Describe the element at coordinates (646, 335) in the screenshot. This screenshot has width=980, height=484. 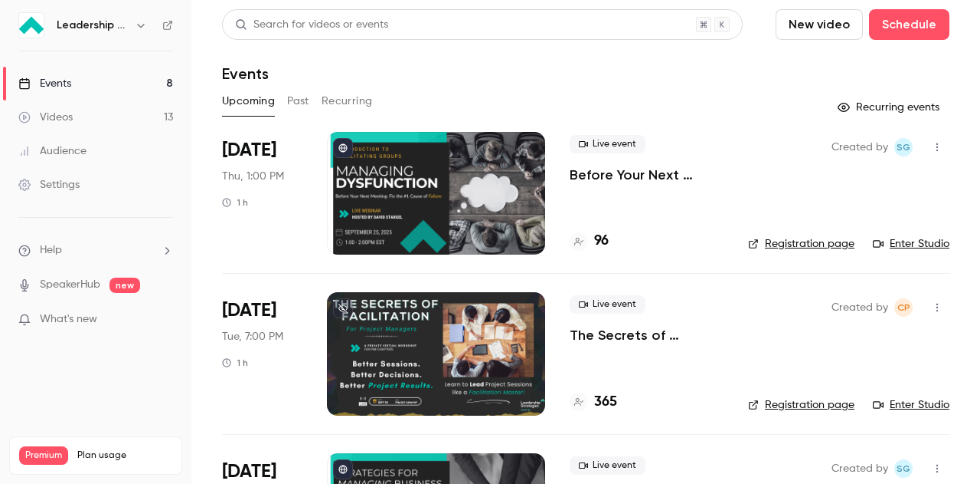
I see `p: The Secrets of Facilitation for Project Managers` at that location.